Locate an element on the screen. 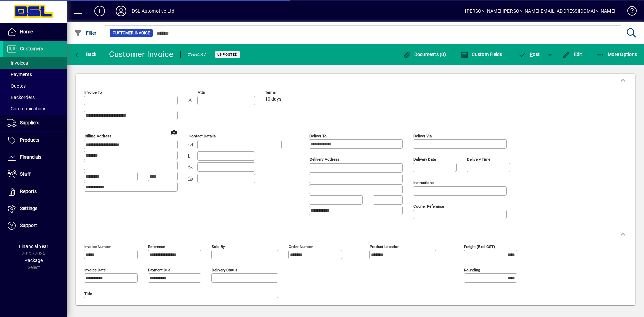 The image size is (644, 317). span: Suppliers is located at coordinates (30, 123).